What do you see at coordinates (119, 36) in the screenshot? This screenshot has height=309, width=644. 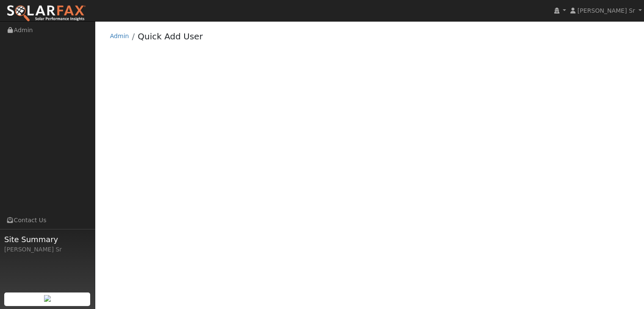 I see `a: Admin` at bounding box center [119, 36].